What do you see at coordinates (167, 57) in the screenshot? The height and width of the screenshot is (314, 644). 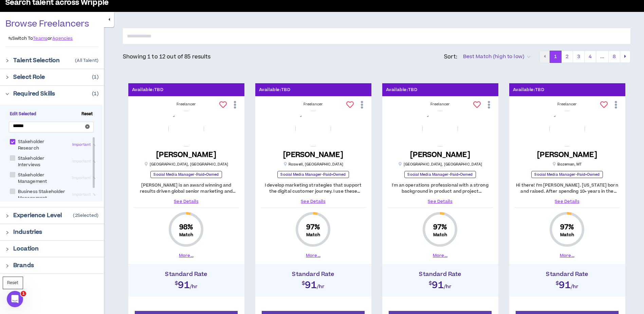 I see `p: Showing 1 to 12 out of 85 results` at bounding box center [167, 57].